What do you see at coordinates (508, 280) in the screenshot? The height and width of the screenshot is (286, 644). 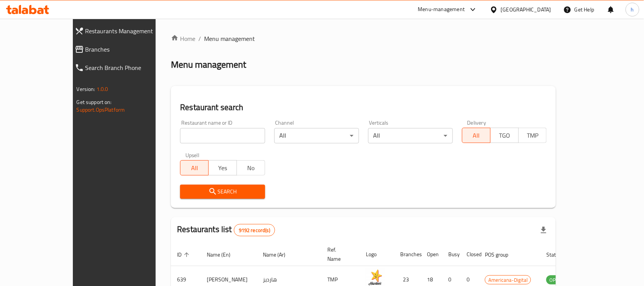 I see `span: Americana-Digital` at bounding box center [508, 280].